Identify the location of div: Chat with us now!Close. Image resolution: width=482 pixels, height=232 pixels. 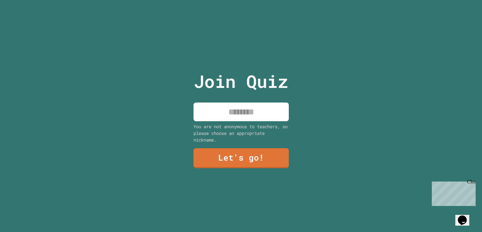
(23, 21).